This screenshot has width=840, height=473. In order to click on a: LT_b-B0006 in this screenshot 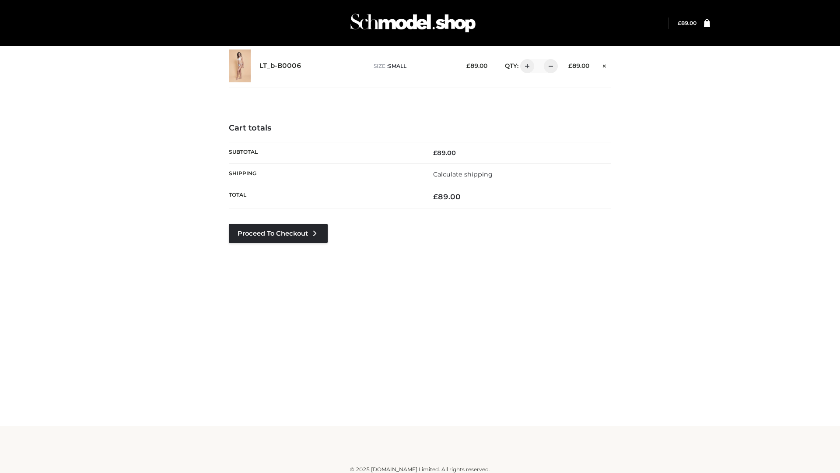, I will do `click(280, 66)`.